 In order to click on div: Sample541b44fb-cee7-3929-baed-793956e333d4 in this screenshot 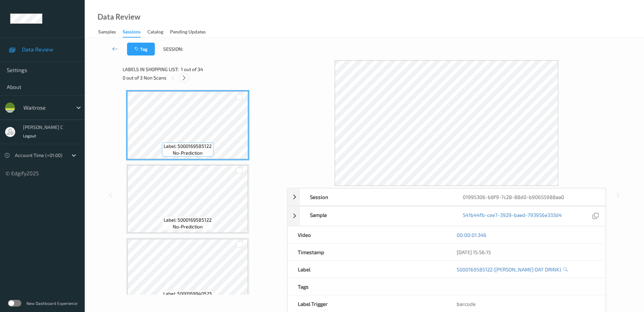, I will do `click(446, 216)`.